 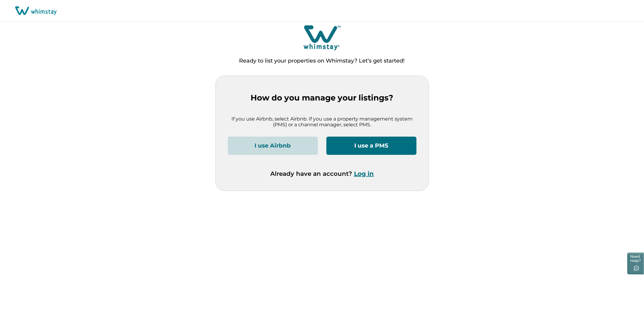 I want to click on p: How do you manage your listings?, so click(x=322, y=98).